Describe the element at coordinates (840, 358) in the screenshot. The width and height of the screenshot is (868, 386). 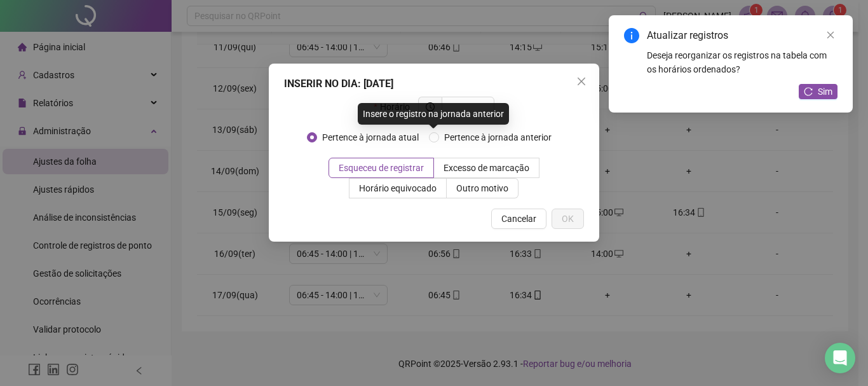
I see `div: Open Intercom Messenger` at that location.